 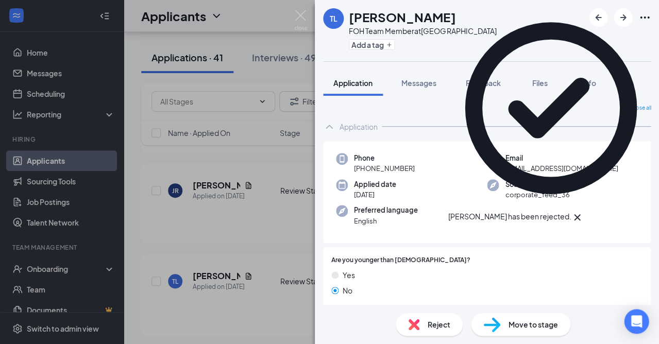 What do you see at coordinates (375, 184) in the screenshot?
I see `span: Applied date` at bounding box center [375, 184].